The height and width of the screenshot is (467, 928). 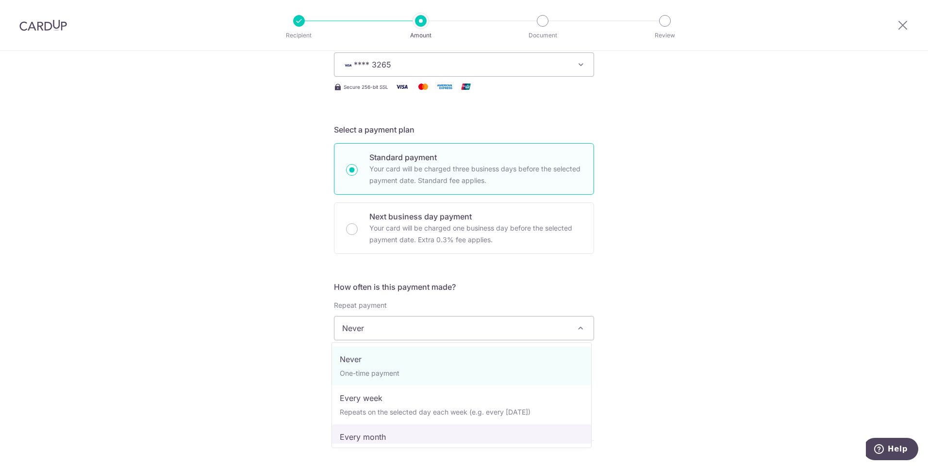 What do you see at coordinates (445, 86) in the screenshot?
I see `img: American Express` at bounding box center [445, 86].